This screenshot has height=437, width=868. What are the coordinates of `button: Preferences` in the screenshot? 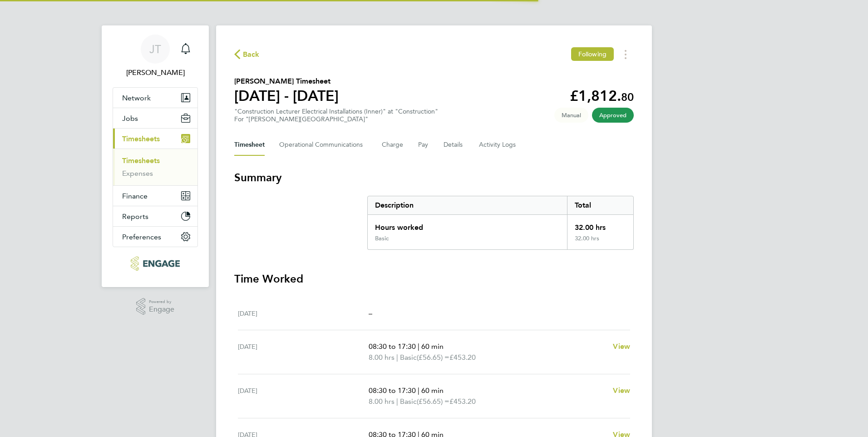 It's located at (155, 237).